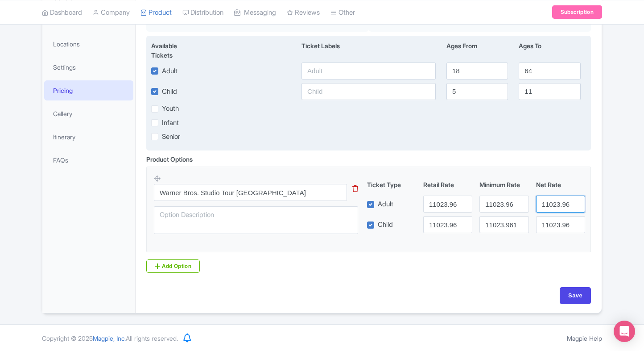 This screenshot has height=351, width=644. Describe the element at coordinates (368, 50) in the screenshot. I see `div: Ticket Labels` at that location.